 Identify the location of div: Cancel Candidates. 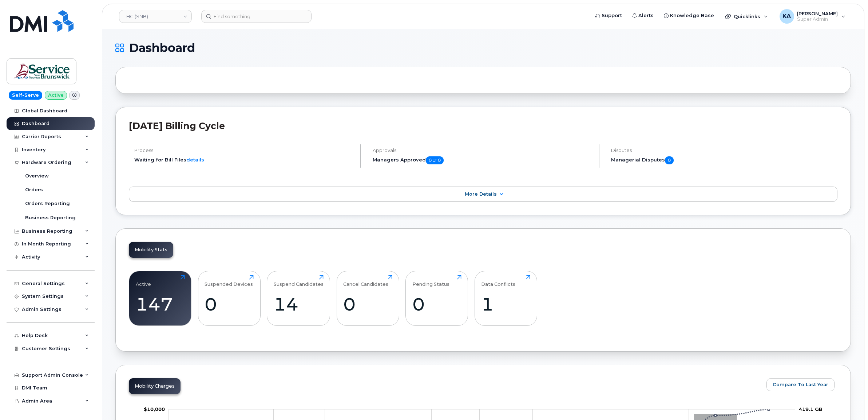
(366, 281).